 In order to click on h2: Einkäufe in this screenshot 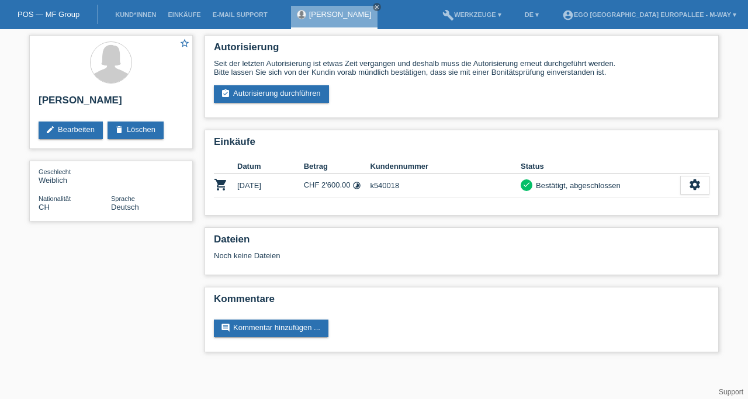, I will do `click(462, 145)`.